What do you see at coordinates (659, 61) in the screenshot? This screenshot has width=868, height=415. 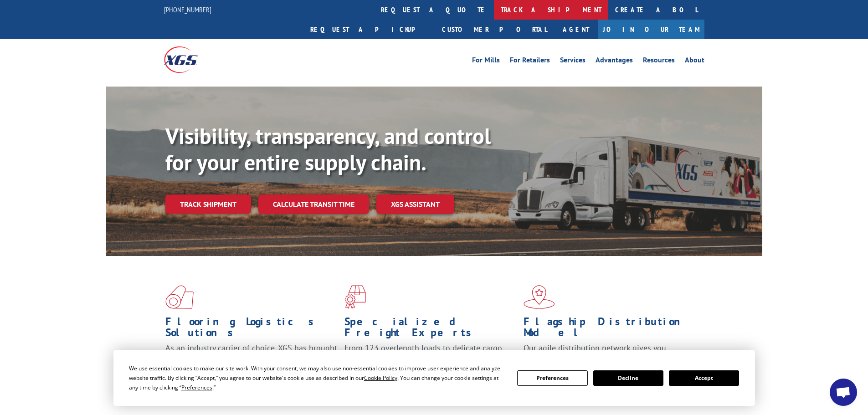 I see `a: Resources` at bounding box center [659, 61].